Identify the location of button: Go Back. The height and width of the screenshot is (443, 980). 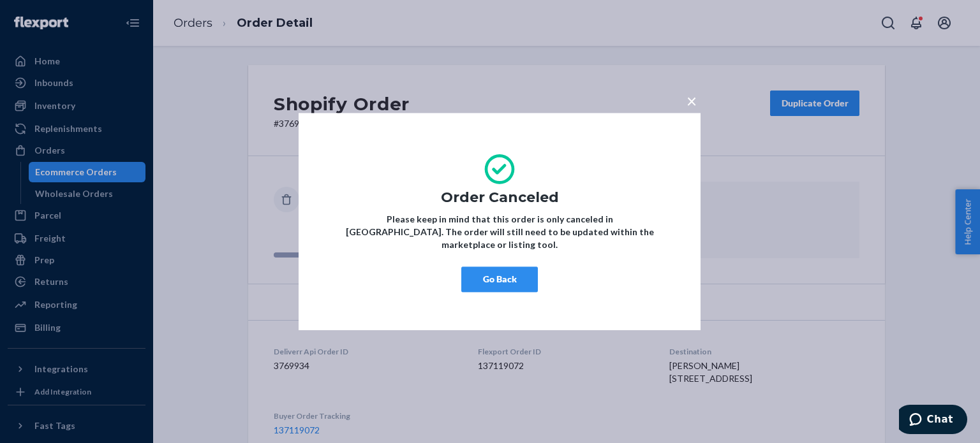
(500, 279).